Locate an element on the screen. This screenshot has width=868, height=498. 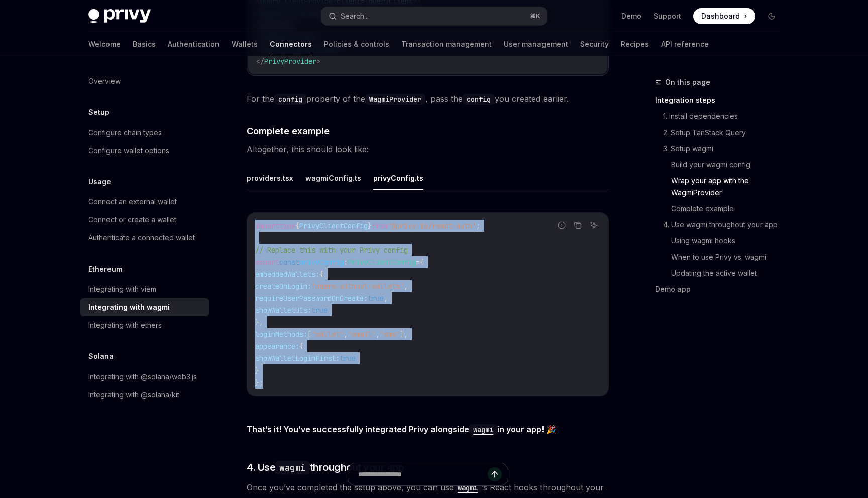
div: Connect or create a wallet is located at coordinates (132, 220).